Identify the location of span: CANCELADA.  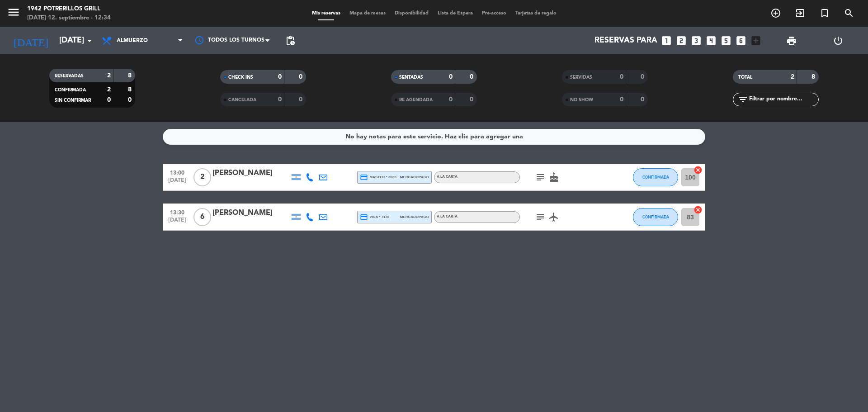
(243, 100).